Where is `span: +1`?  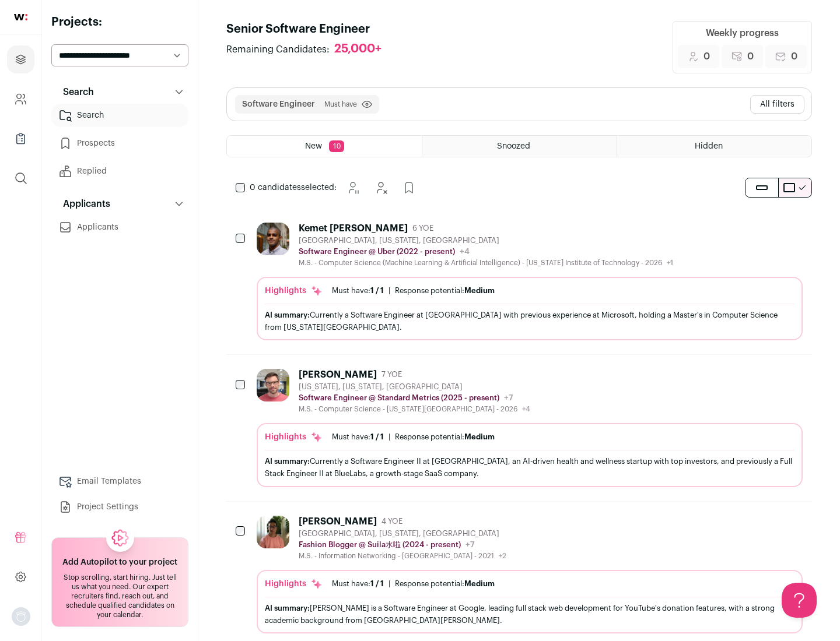 span: +1 is located at coordinates (669, 263).